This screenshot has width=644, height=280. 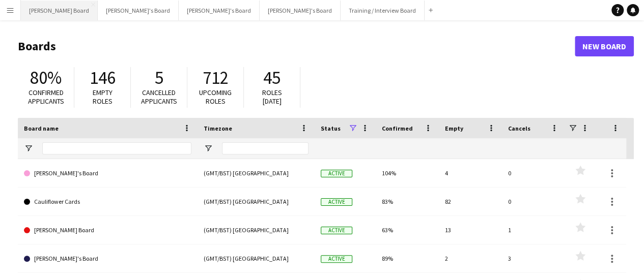 What do you see at coordinates (407, 230) in the screenshot?
I see `div: 63%` at bounding box center [407, 230].